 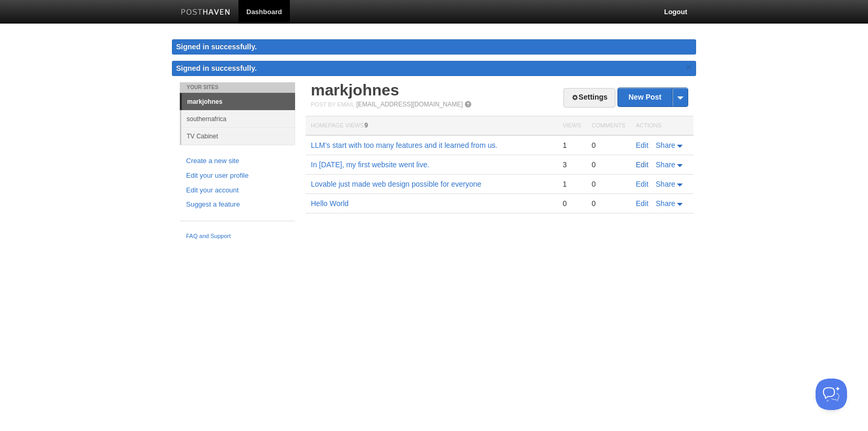 I want to click on a: New Post, so click(x=653, y=97).